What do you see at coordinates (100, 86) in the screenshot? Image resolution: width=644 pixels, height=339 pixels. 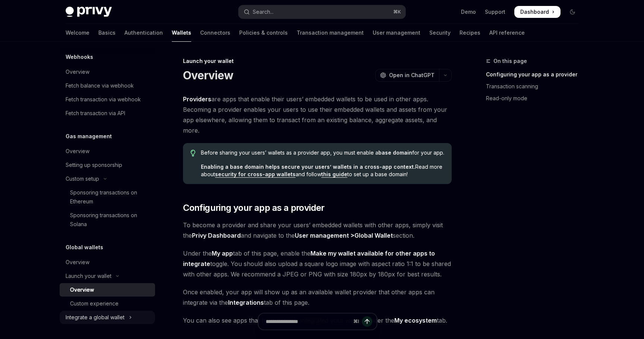 I see `div: Fetch balance via webhook` at bounding box center [100, 86].